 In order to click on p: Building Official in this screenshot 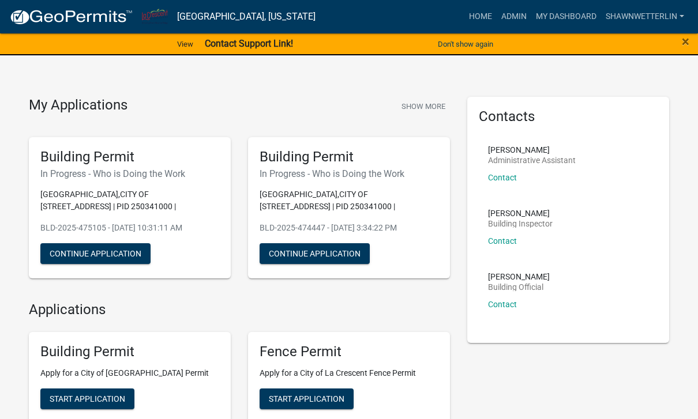, I will do `click(519, 287)`.